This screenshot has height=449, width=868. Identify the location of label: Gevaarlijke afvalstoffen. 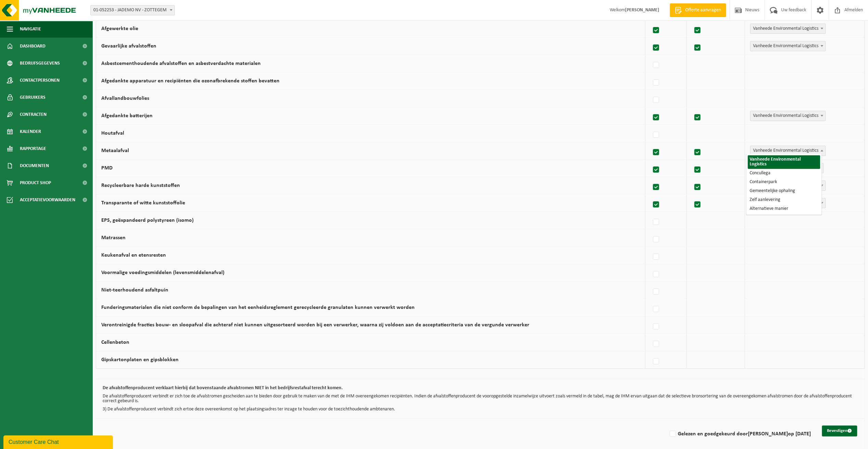
(129, 46).